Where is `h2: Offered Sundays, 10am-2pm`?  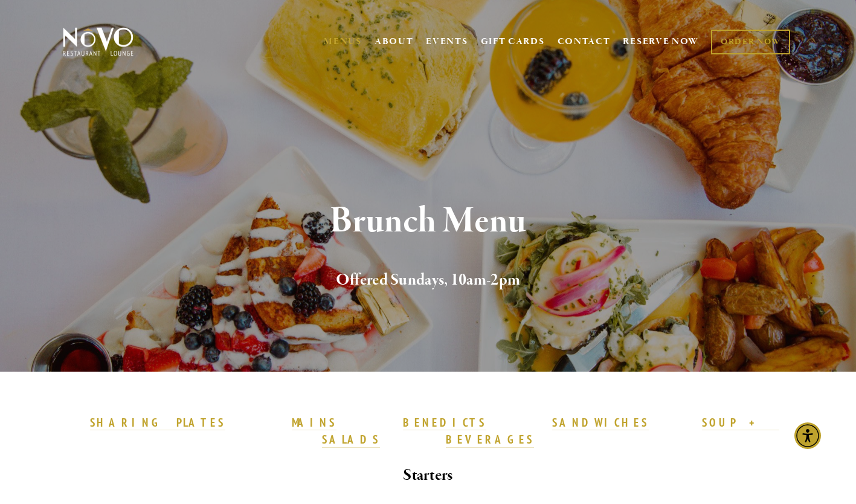 h2: Offered Sundays, 10am-2pm is located at coordinates (429, 280).